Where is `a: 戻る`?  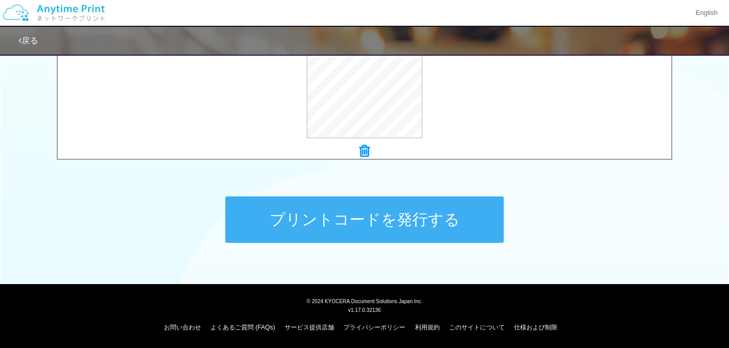 a: 戻る is located at coordinates (28, 40).